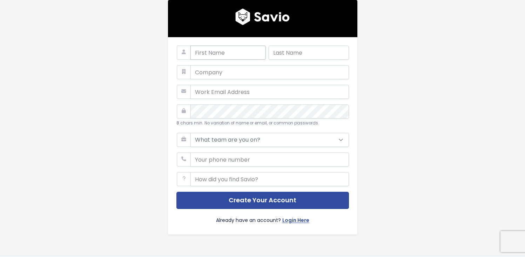 The width and height of the screenshot is (525, 257). What do you see at coordinates (270, 72) in the screenshot?
I see `input: Company` at bounding box center [270, 72].